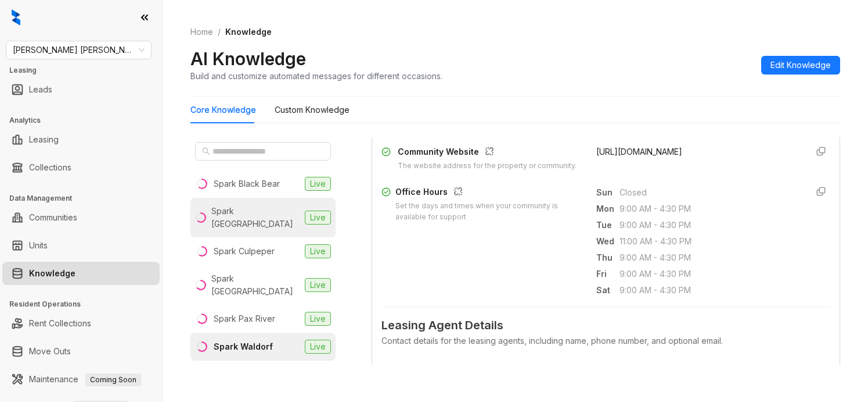  Describe the element at coordinates (50, 351) in the screenshot. I see `a: Move Outs` at that location.